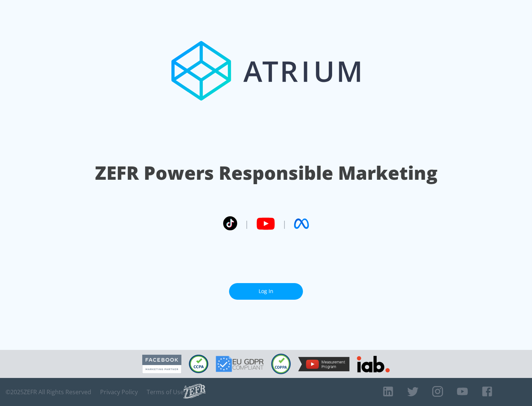  I want to click on a: Terms of Use, so click(165, 392).